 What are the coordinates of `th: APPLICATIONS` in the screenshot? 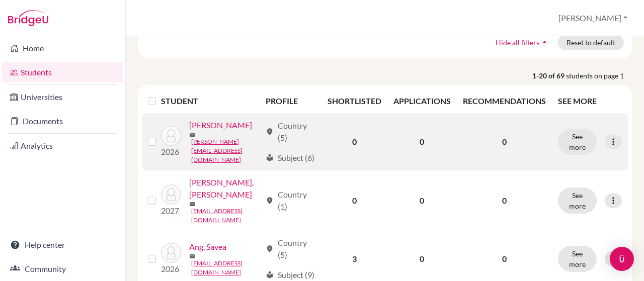 It's located at (422, 102).